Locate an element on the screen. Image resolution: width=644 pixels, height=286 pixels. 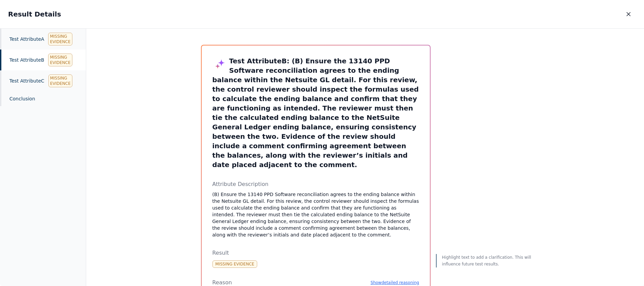
h3: Test Attribute B : (B) Ensure the 13140 PPD Software reconciliation agrees to the ending balance ... is located at coordinates (315, 113).